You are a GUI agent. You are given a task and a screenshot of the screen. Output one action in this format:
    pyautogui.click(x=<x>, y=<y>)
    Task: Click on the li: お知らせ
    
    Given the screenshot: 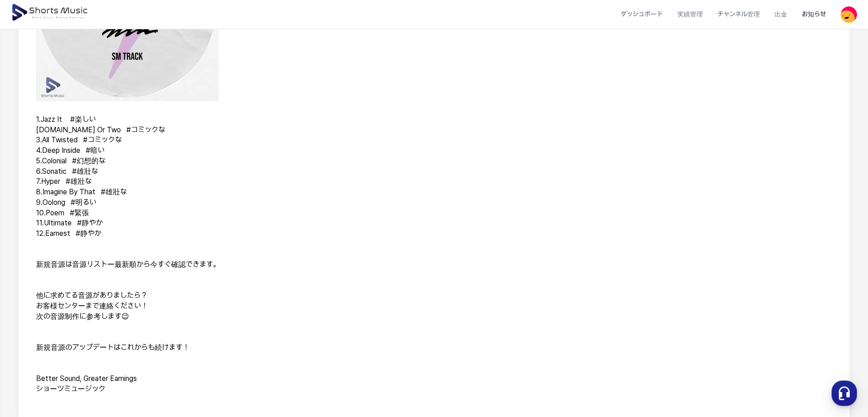 What is the action you would take?
    pyautogui.click(x=814, y=14)
    